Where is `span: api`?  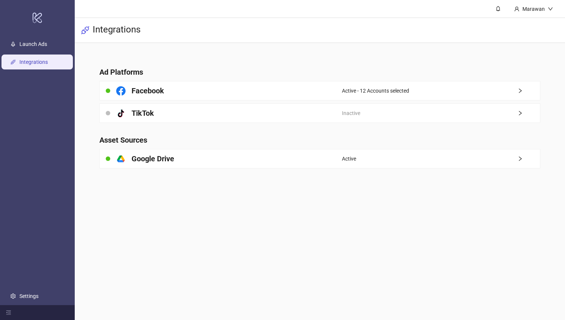 span: api is located at coordinates (85, 30).